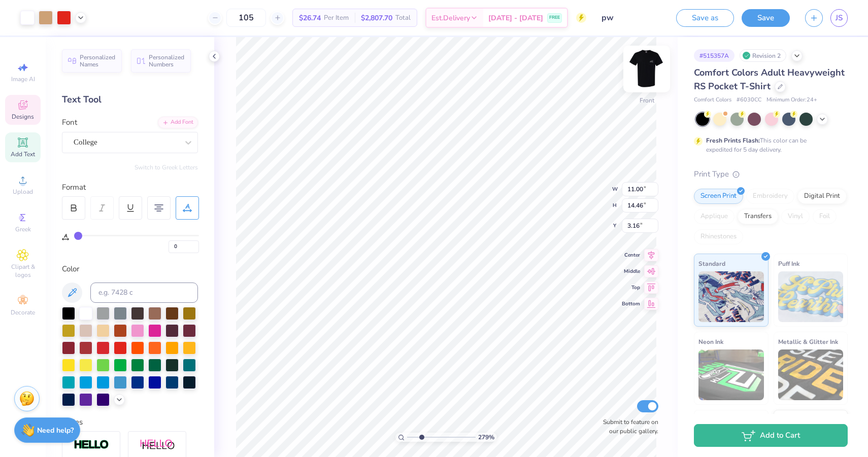 Image resolution: width=868 pixels, height=457 pixels. Describe the element at coordinates (377, 17) in the screenshot. I see `span: $2,807.70` at that location.